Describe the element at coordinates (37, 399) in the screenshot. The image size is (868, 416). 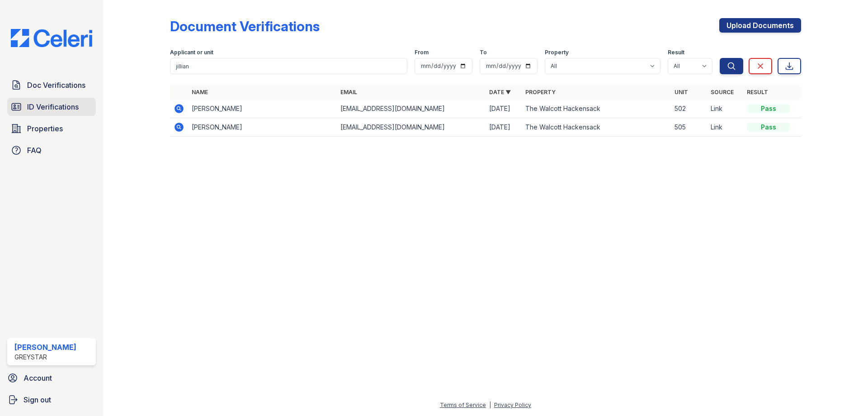
I see `span: Sign out` at that location.